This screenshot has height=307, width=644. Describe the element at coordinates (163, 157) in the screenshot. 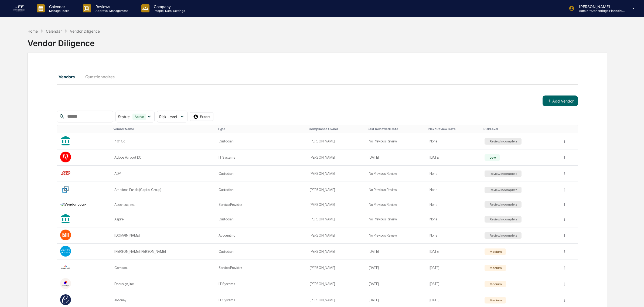

I see `div: Adobe Acrobat DC` at that location.